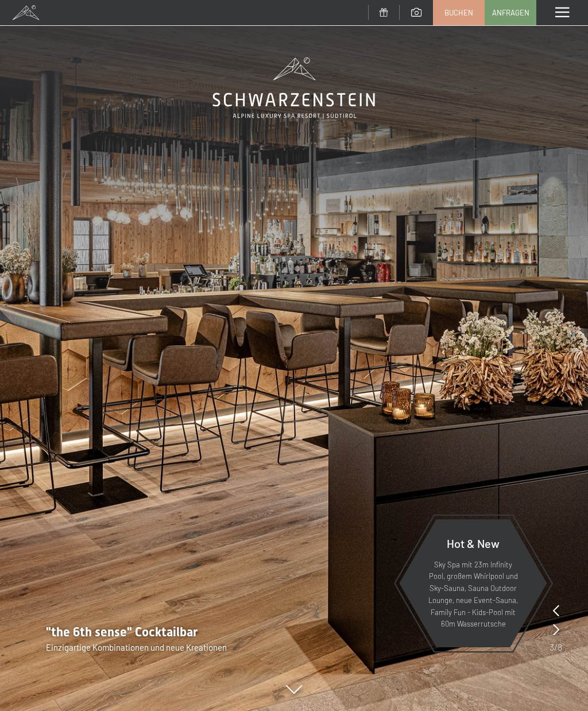  Describe the element at coordinates (473, 583) in the screenshot. I see `a: Hot & New Sky Spa mit 23m Infinity Pool, großem Whirlpool und Sky-Sauna, Sauna Outdoor Lounge, ne...` at that location.